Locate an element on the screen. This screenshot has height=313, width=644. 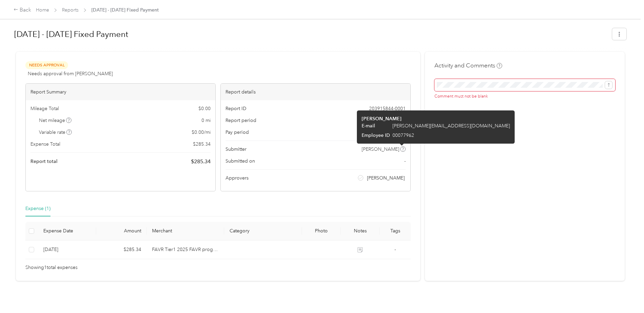
a: Home is located at coordinates (42, 10).